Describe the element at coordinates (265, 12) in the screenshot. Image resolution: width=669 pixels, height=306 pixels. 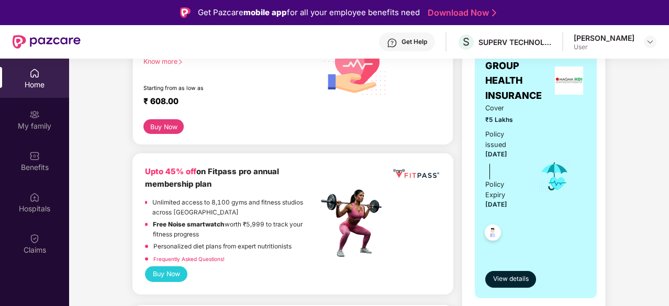
I see `strong: mobile app` at that location.